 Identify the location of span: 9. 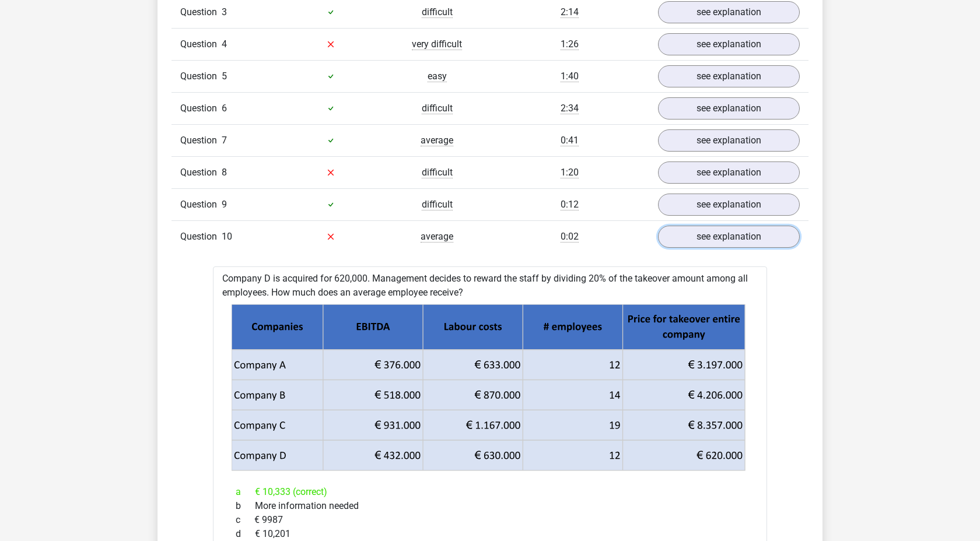
(224, 204).